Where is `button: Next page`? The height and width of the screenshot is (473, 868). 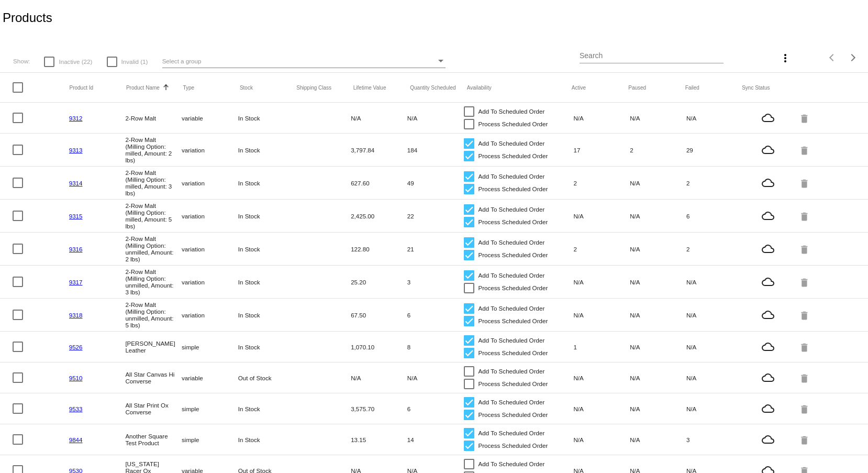
button: Next page is located at coordinates (854, 58).